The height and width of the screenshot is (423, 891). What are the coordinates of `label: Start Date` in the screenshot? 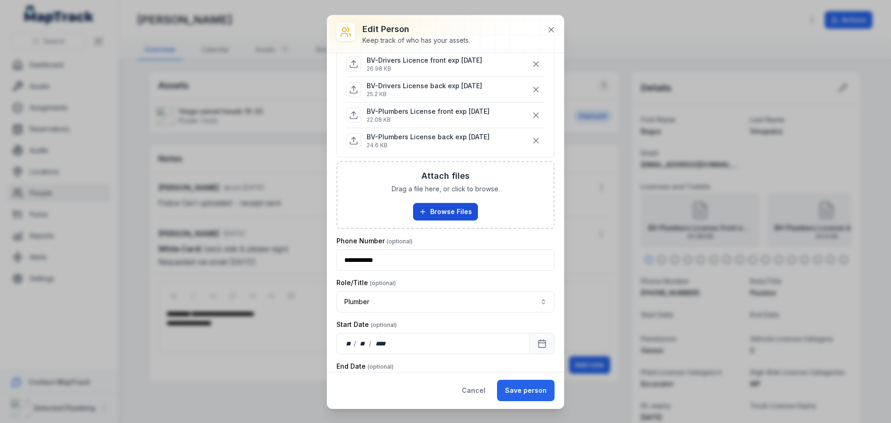 It's located at (367, 325).